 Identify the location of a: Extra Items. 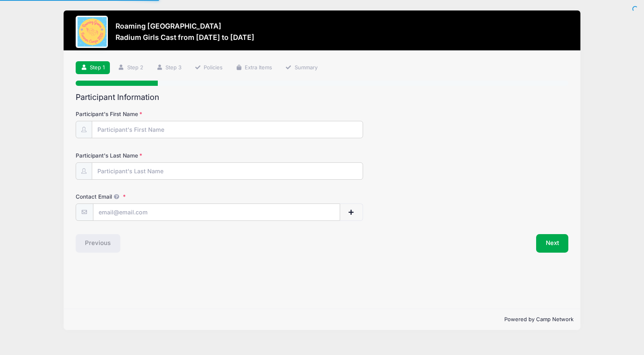
(254, 67).